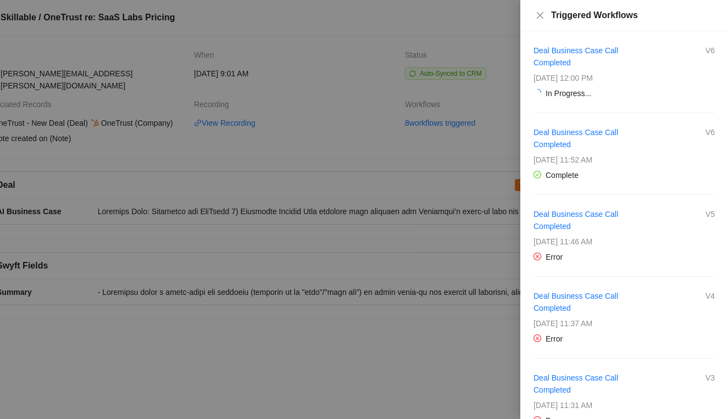 The width and height of the screenshot is (728, 419). I want to click on span: V3, so click(710, 378).